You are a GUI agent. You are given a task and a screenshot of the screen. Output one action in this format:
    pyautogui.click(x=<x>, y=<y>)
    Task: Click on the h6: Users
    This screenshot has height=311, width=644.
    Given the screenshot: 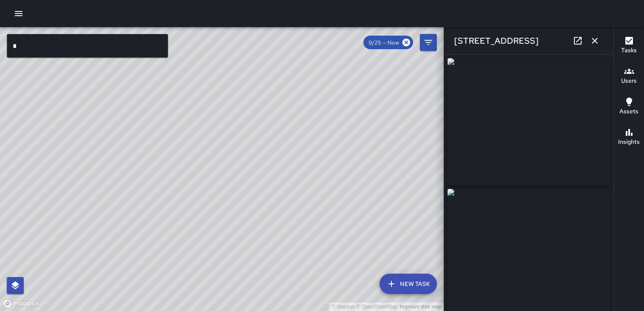 What is the action you would take?
    pyautogui.click(x=629, y=81)
    